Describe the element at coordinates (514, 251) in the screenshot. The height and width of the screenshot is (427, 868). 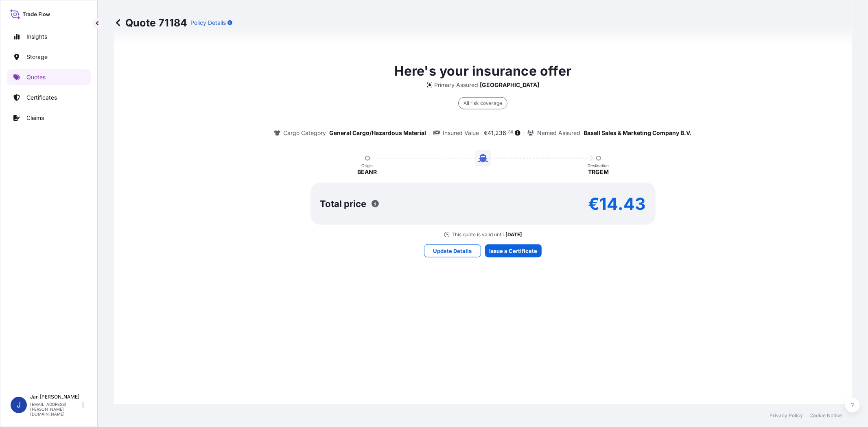
I see `p: Issue a Certificate` at that location.